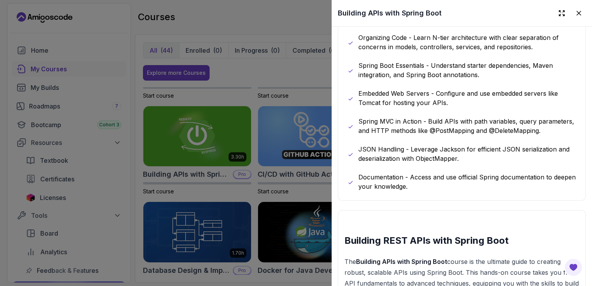 This screenshot has width=592, height=286. What do you see at coordinates (390, 13) in the screenshot?
I see `h2: Building APIs with Spring Boot` at bounding box center [390, 13].